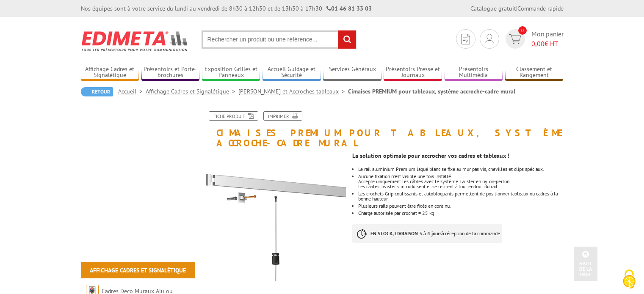  What do you see at coordinates (533, 39) in the screenshot?
I see `a: devis rapide 0 Mon panier 0,00€ HT` at bounding box center [533, 39].